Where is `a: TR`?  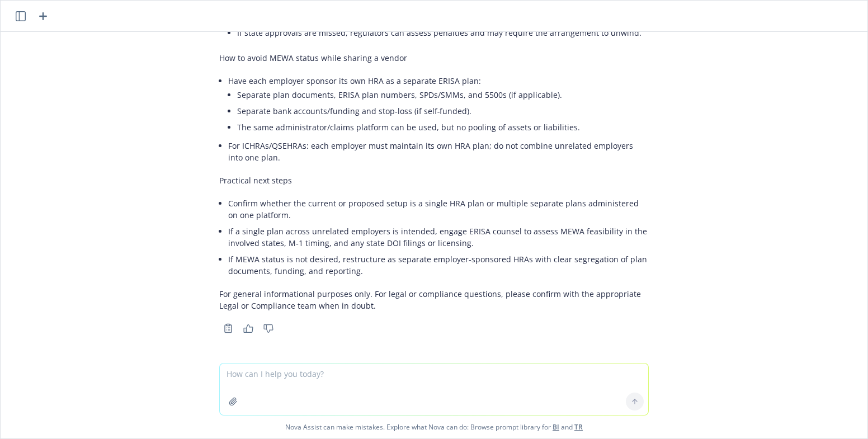 a: TR is located at coordinates (578, 426).